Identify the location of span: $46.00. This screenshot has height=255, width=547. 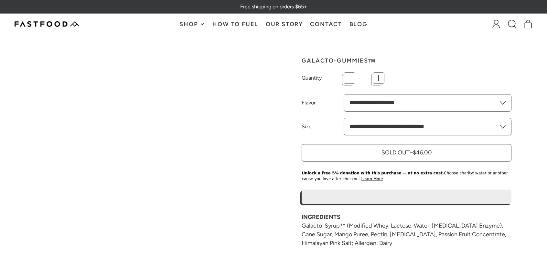
(422, 153).